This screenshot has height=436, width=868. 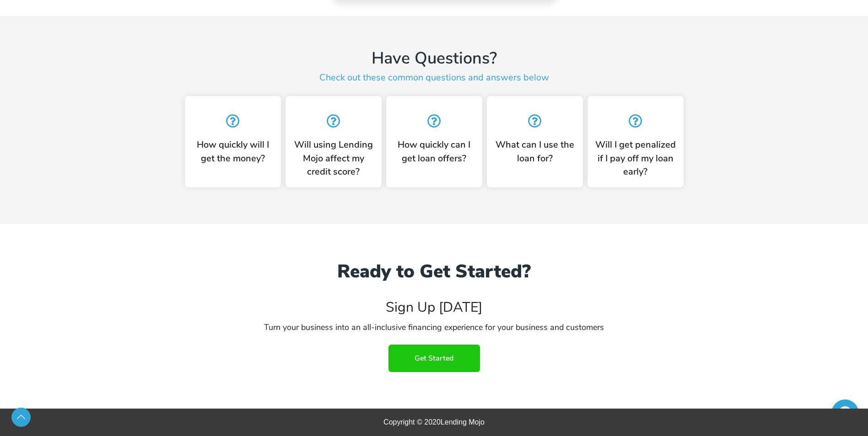 I want to click on h2: Will I get penalized if I pay off my loan early?, so click(x=636, y=158).